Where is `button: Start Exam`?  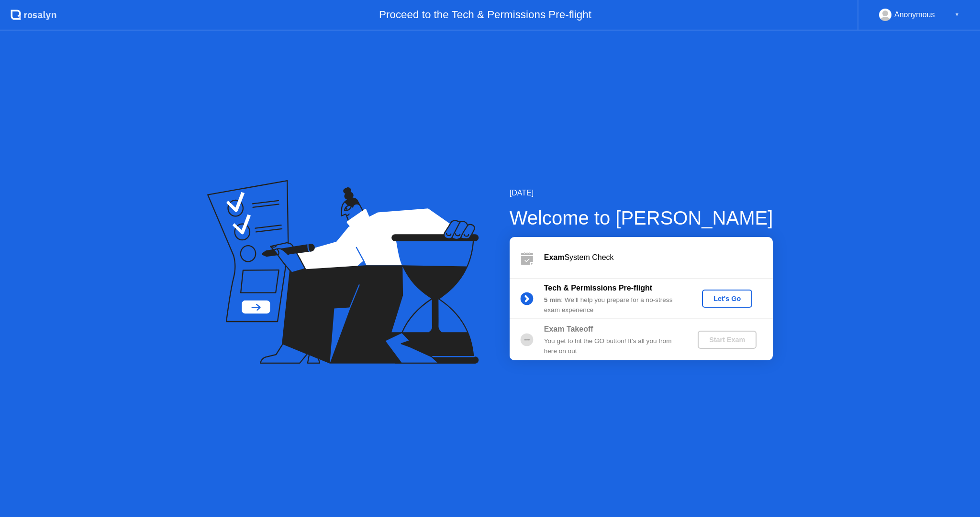
button: Start Exam is located at coordinates (727, 340).